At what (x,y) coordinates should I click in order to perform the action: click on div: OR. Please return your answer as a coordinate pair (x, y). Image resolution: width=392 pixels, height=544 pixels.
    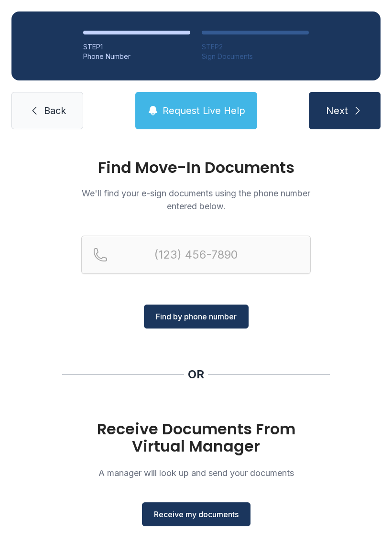
    Looking at the image, I should click on (196, 375).